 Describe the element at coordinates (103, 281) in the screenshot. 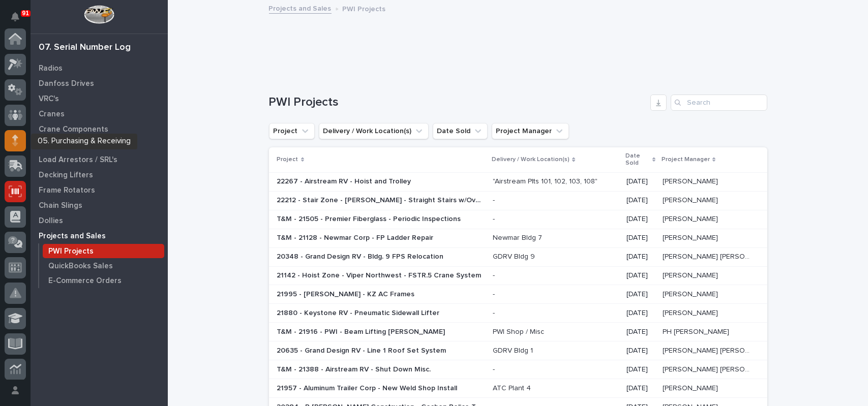

I see `a: E-Commerce Orders` at that location.